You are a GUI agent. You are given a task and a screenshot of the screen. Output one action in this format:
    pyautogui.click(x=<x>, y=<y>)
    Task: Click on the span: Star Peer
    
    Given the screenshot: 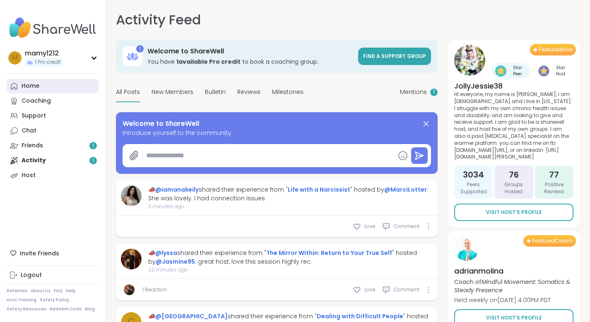 What is the action you would take?
    pyautogui.click(x=517, y=71)
    